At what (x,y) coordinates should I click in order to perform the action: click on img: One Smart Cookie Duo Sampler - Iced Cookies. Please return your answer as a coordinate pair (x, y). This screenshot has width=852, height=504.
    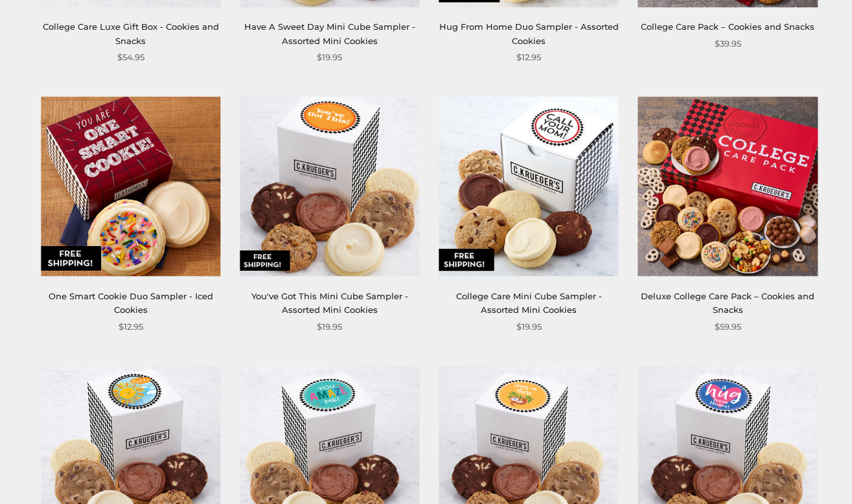
    Looking at the image, I should click on (130, 186).